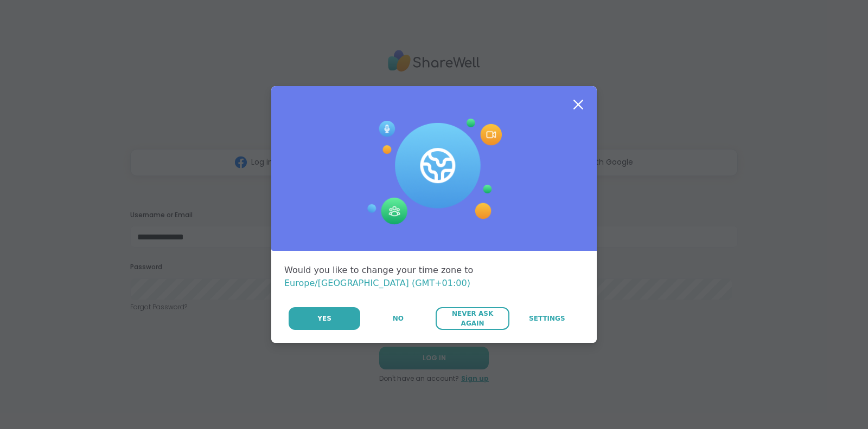 Image resolution: width=868 pixels, height=429 pixels. Describe the element at coordinates (472, 319) in the screenshot. I see `span: Never Ask Again` at that location.